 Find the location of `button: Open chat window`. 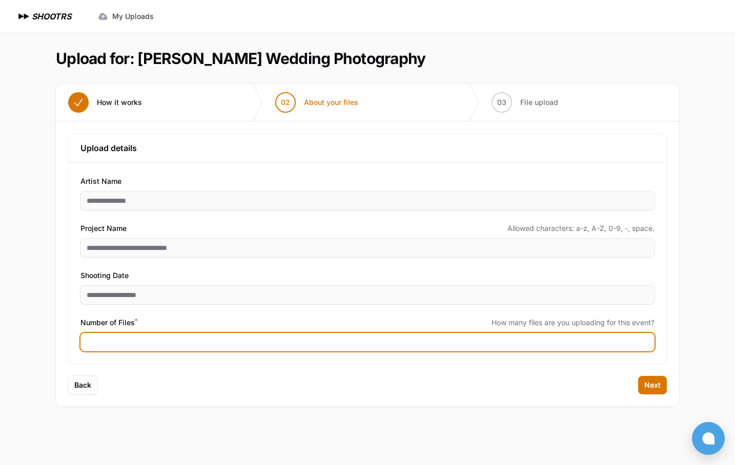

button: Open chat window is located at coordinates (708, 439).